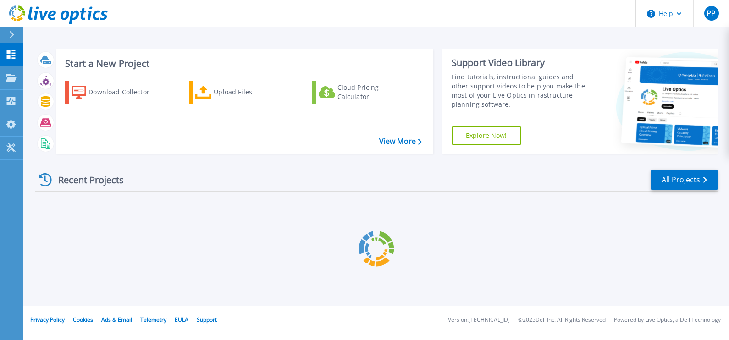 This screenshot has height=340, width=729. What do you see at coordinates (521, 91) in the screenshot?
I see `div: Find tutorials, instructional guides and other support videos to help you make the most of your L...` at bounding box center [521, 91].